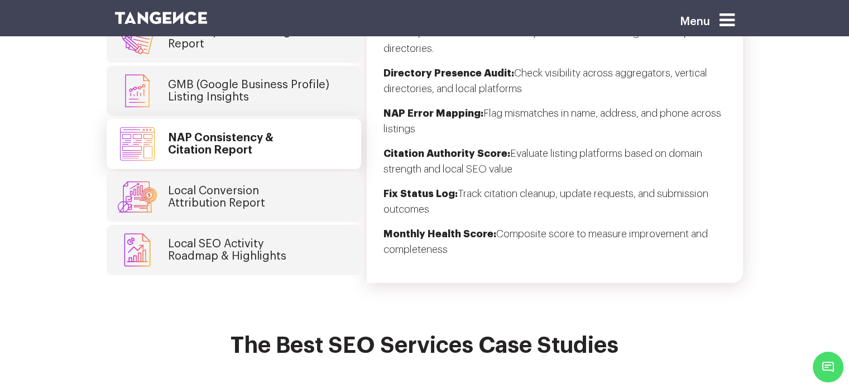 The image size is (849, 388). Describe the element at coordinates (227, 250) in the screenshot. I see `h4: Local SEO Activity Roadmap & Highlights` at that location.